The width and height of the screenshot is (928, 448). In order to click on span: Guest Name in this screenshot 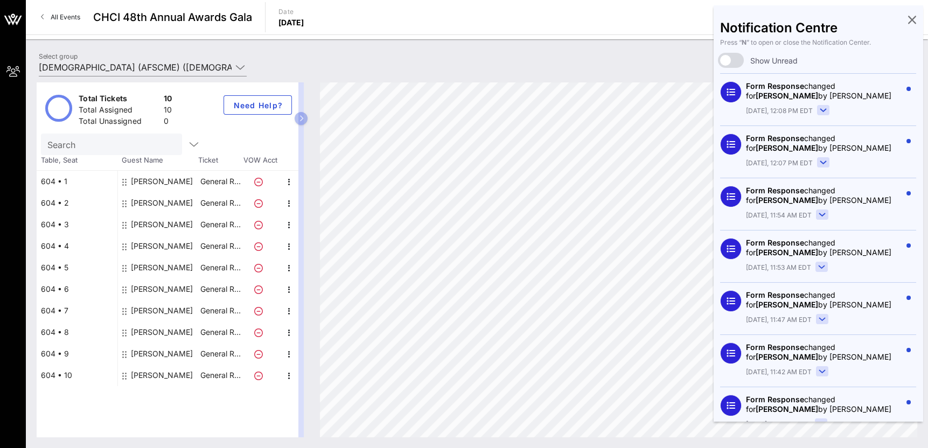, I will do `click(158, 161)`.